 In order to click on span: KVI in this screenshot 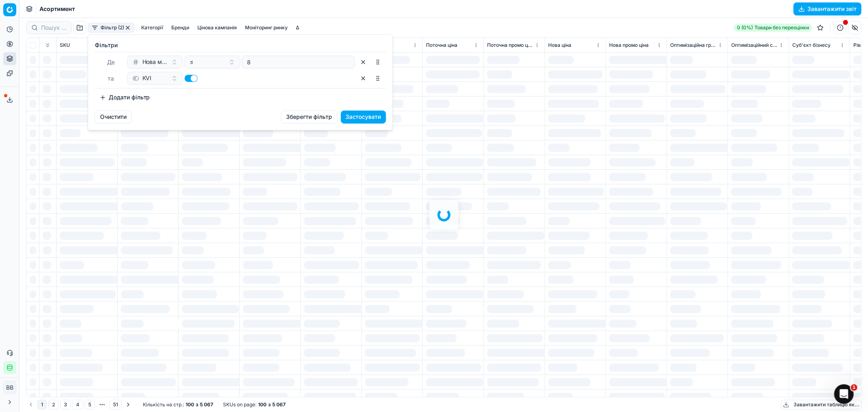, I will do `click(147, 78)`.